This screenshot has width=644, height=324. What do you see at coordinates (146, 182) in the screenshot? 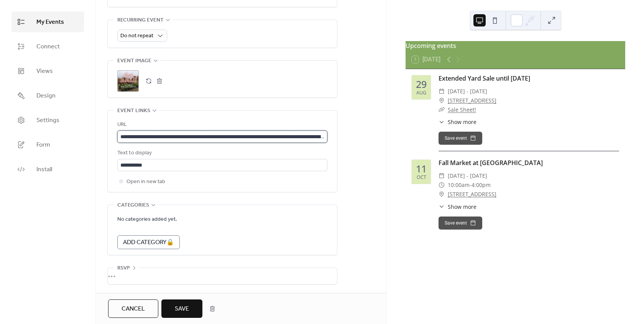
I see `span: Open in new tab` at bounding box center [146, 182].